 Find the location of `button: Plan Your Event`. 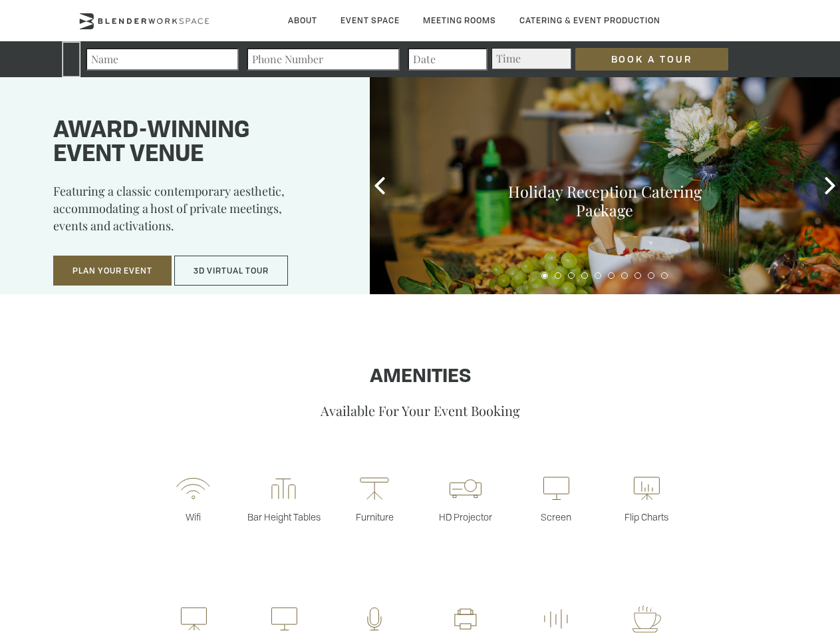

button: Plan Your Event is located at coordinates (113, 271).